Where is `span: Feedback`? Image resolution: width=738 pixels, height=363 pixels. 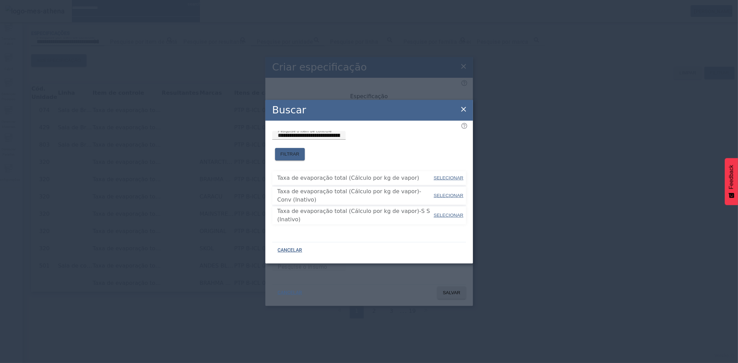
span: Feedback is located at coordinates (731, 177).